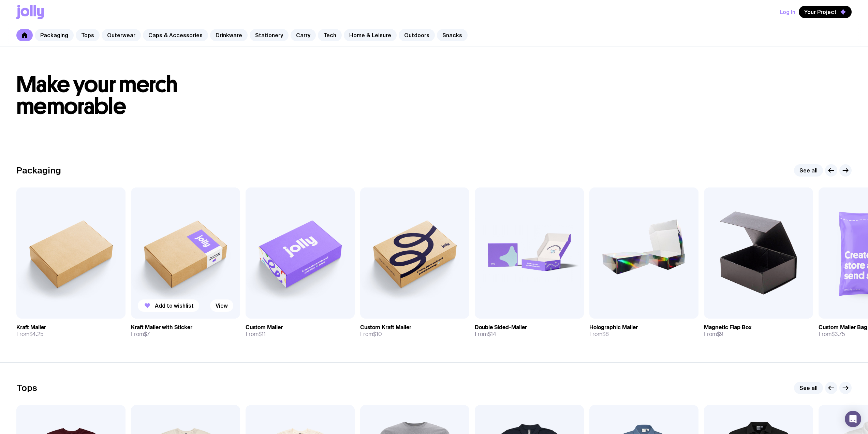 The height and width of the screenshot is (434, 868). I want to click on a: Double Sided-MailerFrom$14, so click(529, 330).